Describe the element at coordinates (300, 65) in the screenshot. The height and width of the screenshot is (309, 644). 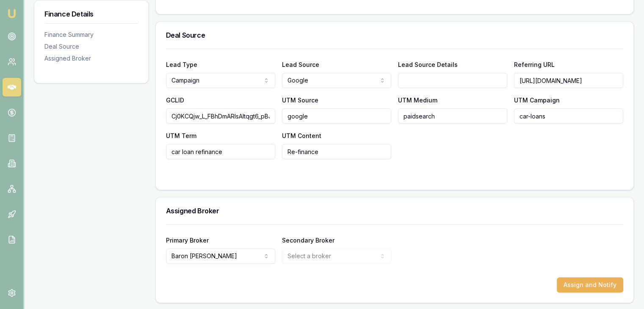
I see `label: Lead Source` at that location.